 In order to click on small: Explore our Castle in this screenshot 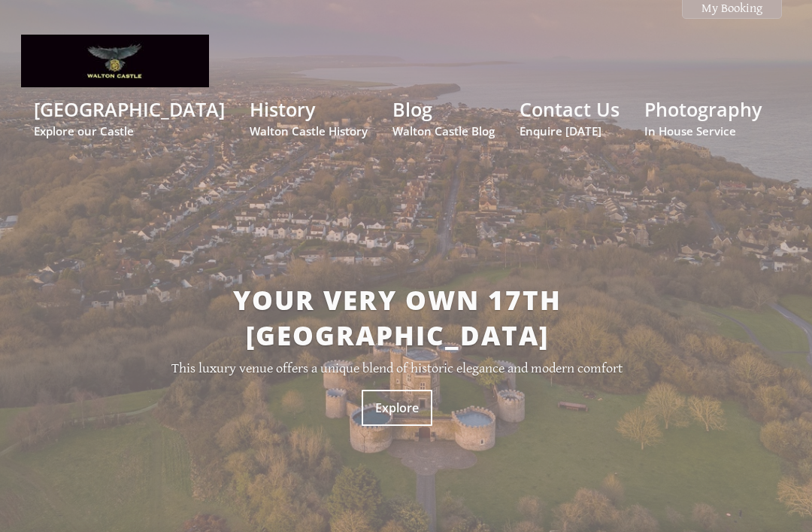, I will do `click(129, 131)`.